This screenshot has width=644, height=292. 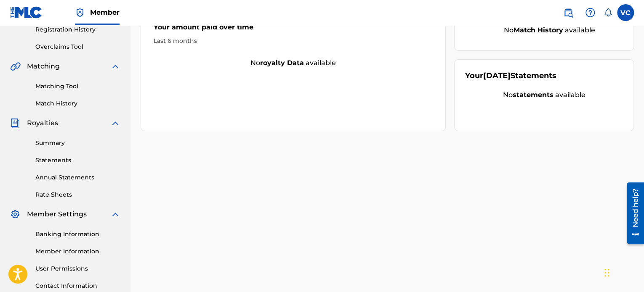 What do you see at coordinates (590, 13) in the screenshot?
I see `div: Help` at bounding box center [590, 13].